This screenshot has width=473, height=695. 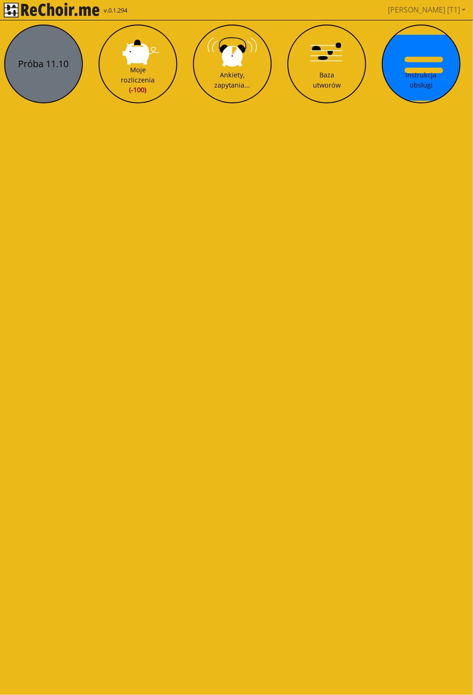 What do you see at coordinates (116, 11) in the screenshot?
I see `span: v.0.1.294` at bounding box center [116, 11].